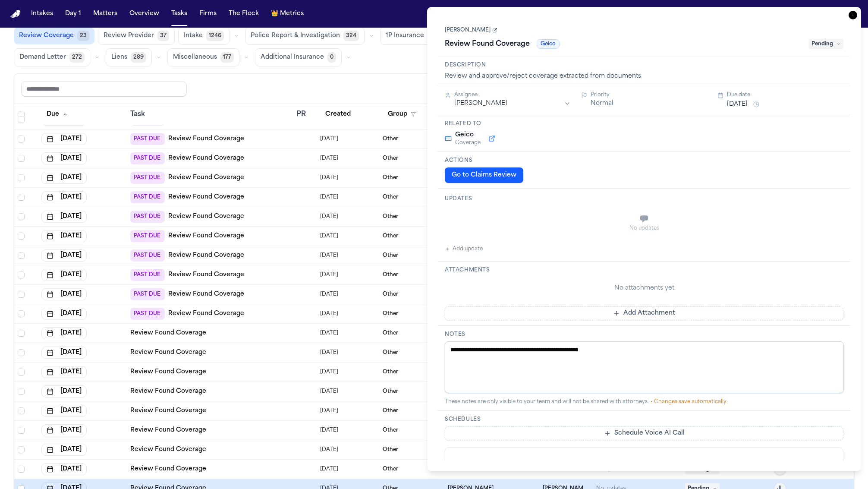  What do you see at coordinates (144, 14) in the screenshot?
I see `button: Overview` at bounding box center [144, 14].